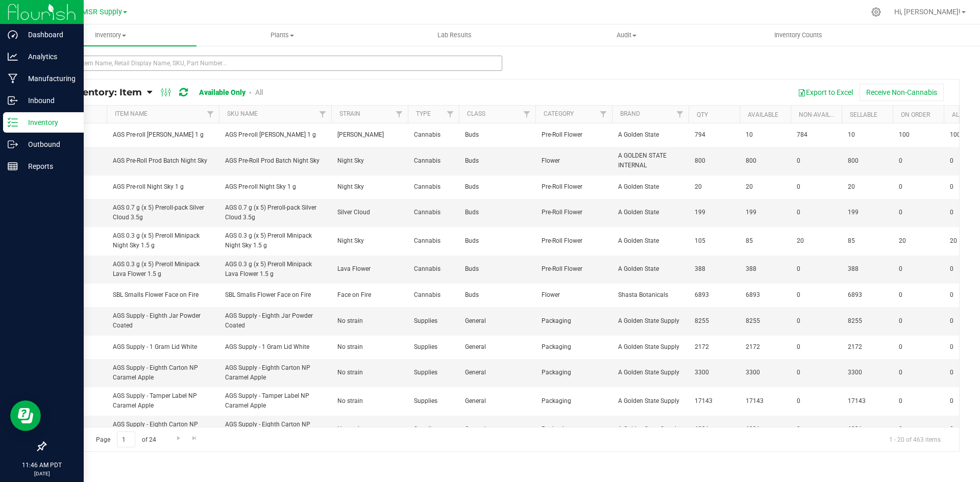  I want to click on span: 105, so click(714, 241).